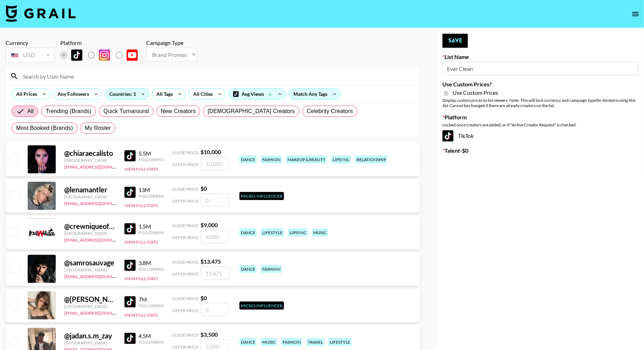 This screenshot has height=350, width=644. I want to click on div: Platform, so click(102, 43).